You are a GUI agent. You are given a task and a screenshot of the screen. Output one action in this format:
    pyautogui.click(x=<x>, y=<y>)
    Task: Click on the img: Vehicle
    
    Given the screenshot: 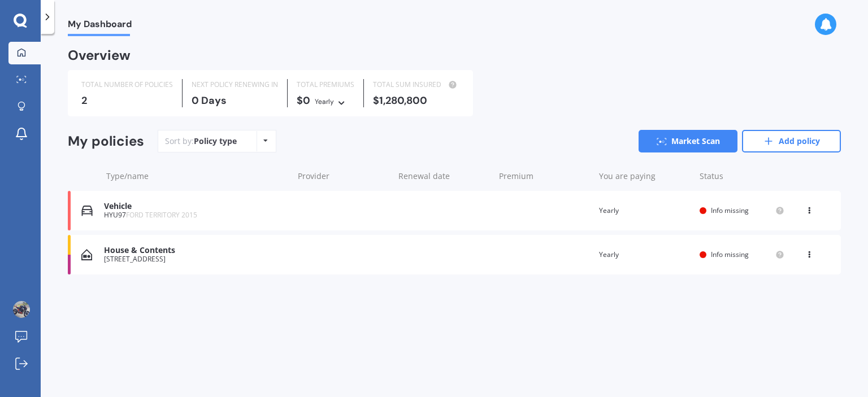 What is the action you would take?
    pyautogui.click(x=87, y=210)
    